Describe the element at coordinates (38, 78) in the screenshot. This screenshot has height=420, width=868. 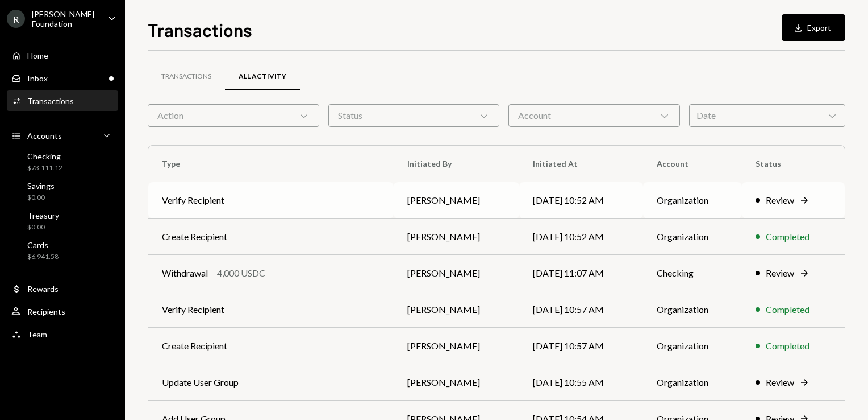
I see `div: Inbox` at that location.